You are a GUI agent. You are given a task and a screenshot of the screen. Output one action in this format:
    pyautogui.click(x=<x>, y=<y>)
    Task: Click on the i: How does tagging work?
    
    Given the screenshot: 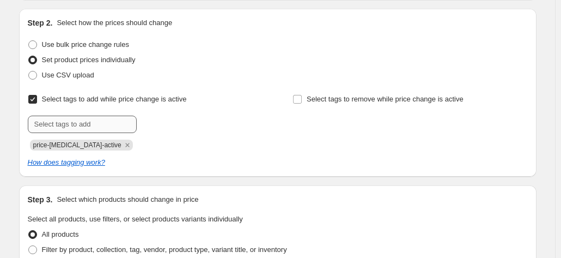 What is the action you would take?
    pyautogui.click(x=66, y=162)
    